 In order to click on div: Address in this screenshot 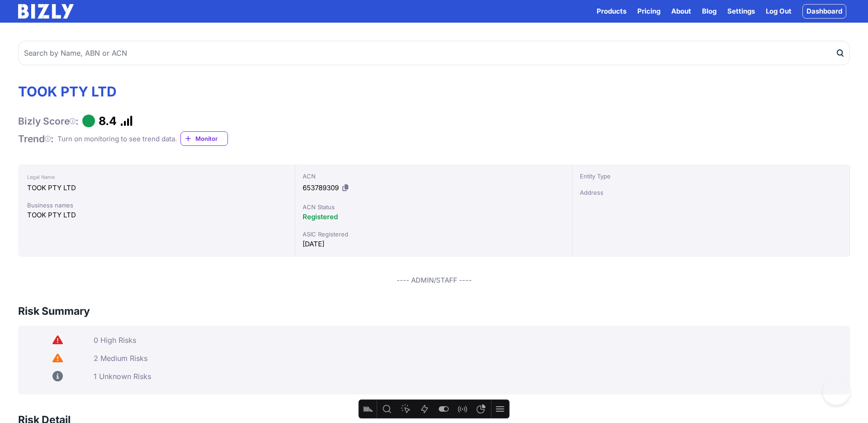, I will do `click(711, 192)`.